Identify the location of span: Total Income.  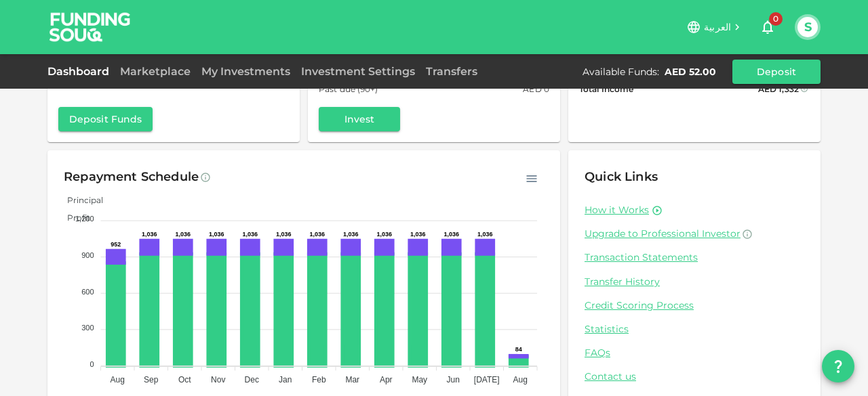
(606, 89).